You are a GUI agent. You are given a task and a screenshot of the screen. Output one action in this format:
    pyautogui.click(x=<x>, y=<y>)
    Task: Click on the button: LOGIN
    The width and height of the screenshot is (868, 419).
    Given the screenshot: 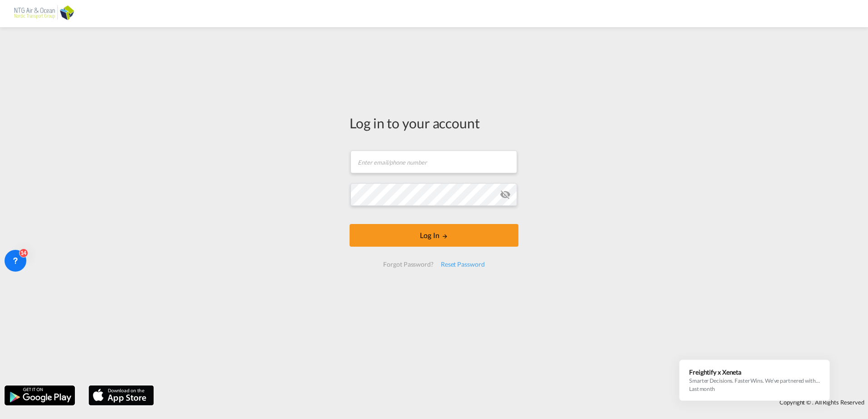 What is the action you would take?
    pyautogui.click(x=434, y=235)
    